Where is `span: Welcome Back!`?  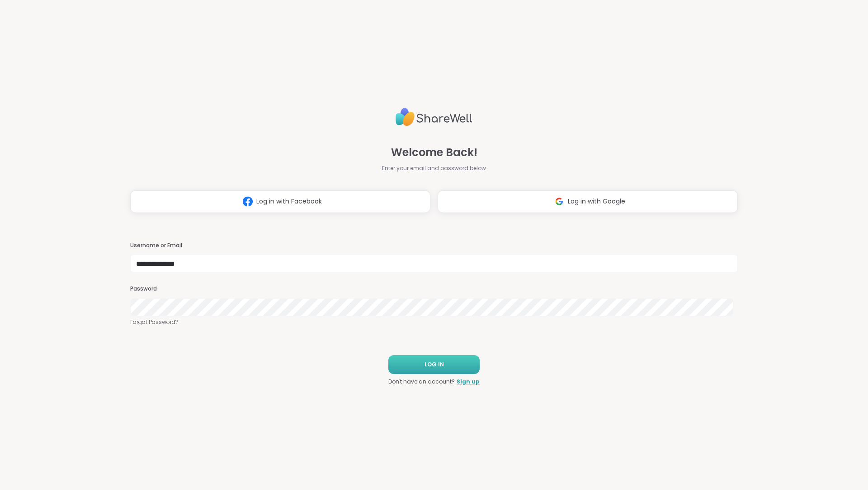
span: Welcome Back! is located at coordinates (434, 152).